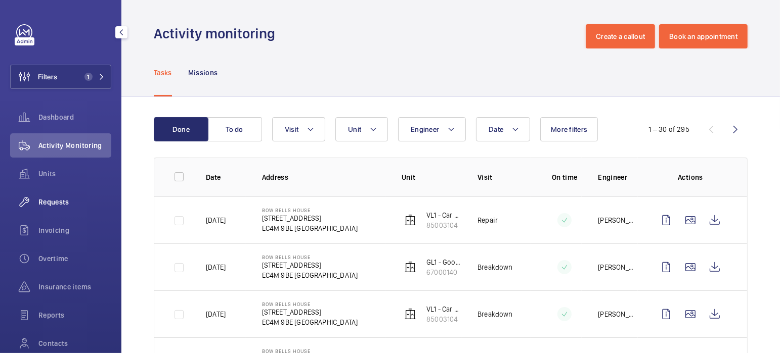 This screenshot has width=780, height=353. I want to click on button: Filters1, so click(61, 77).